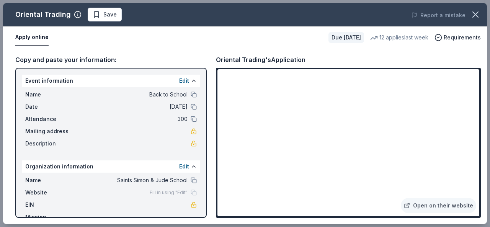 The width and height of the screenshot is (490, 227). What do you see at coordinates (105, 15) in the screenshot?
I see `button: Save` at bounding box center [105, 15].